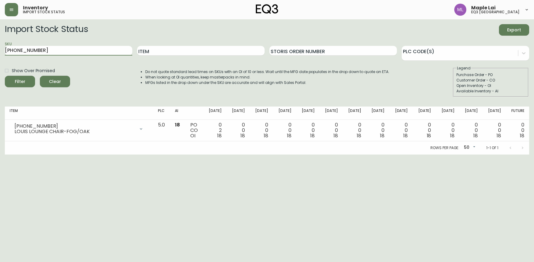 This screenshot has width=534, height=262. What do you see at coordinates (55, 82) in the screenshot?
I see `button: Clear` at bounding box center [55, 82].